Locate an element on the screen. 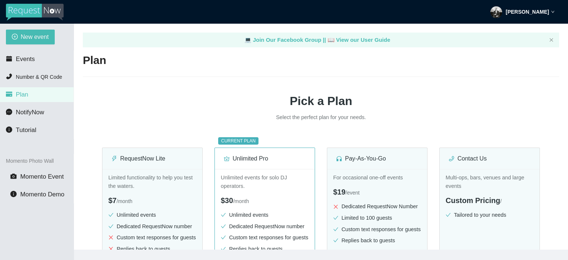 This screenshot has height=260, width=568. img: ACg8ocKo45PS3UxW2dZBE5K7pZ7XdVEWsg5y2zhtBYLB2NNUCnnNnIfs=s96-c is located at coordinates (496, 12).